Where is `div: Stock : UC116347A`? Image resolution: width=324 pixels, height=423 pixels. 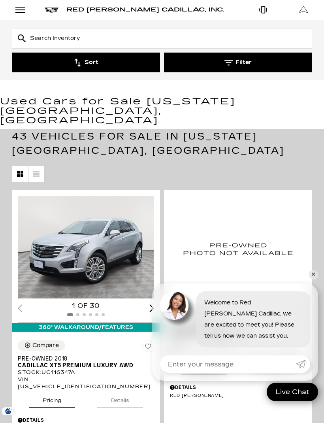
div: Stock : UC116347A is located at coordinates (86, 372).